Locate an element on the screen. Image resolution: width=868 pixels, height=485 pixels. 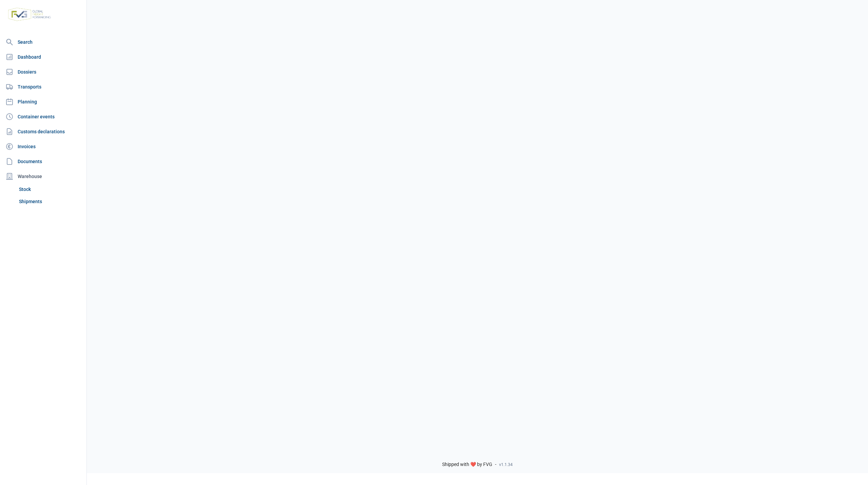
a: Dashboard is located at coordinates (43, 57).